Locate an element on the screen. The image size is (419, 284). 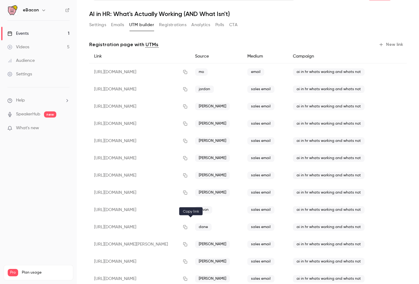
h1: AI in HR: What's Actually Working (AND What Isn't) is located at coordinates (248, 14).